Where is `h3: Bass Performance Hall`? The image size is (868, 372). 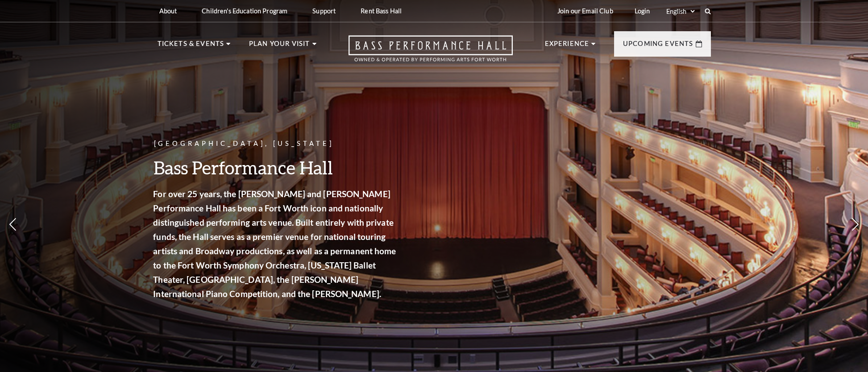
h3: Bass Performance Hall is located at coordinates (277, 168).